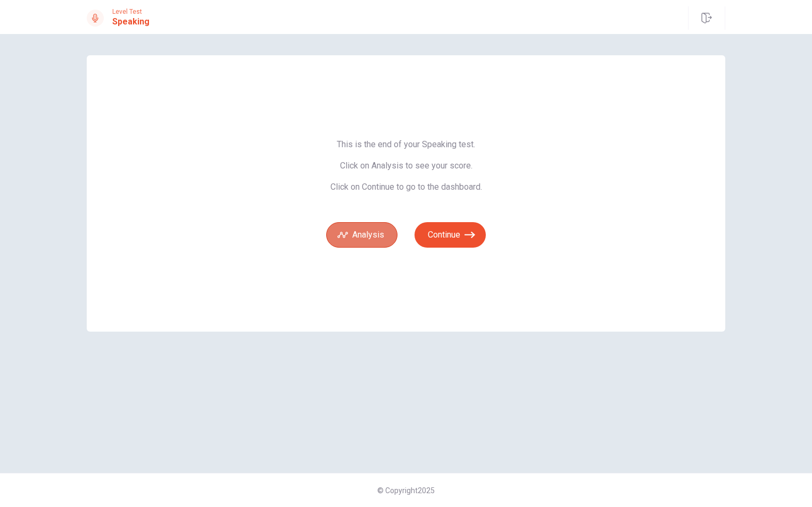 The width and height of the screenshot is (812, 507). What do you see at coordinates (362, 235) in the screenshot?
I see `a: Analysis` at bounding box center [362, 235].